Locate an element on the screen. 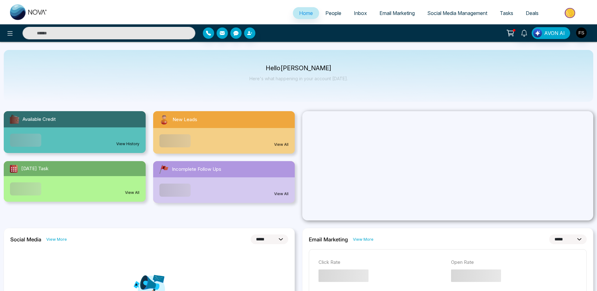  span: Email Marketing is located at coordinates (397, 13).